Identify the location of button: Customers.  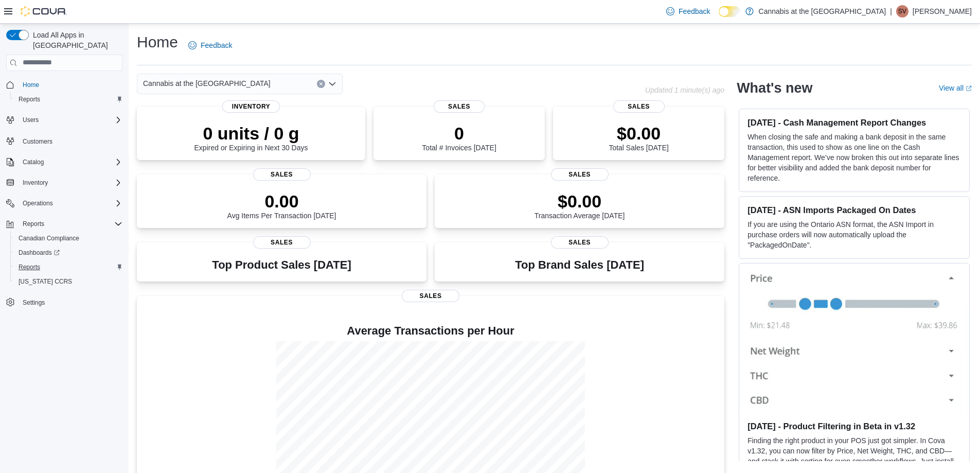
(65, 141).